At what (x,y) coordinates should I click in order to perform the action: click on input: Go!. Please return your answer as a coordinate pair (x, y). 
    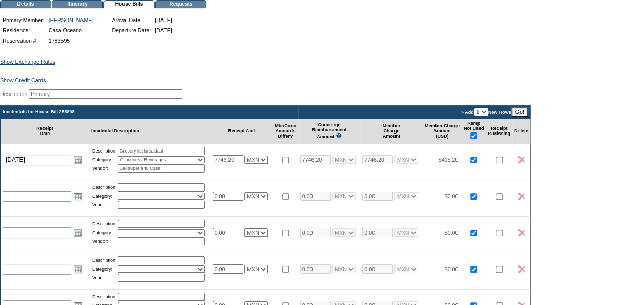
    Looking at the image, I should click on (520, 112).